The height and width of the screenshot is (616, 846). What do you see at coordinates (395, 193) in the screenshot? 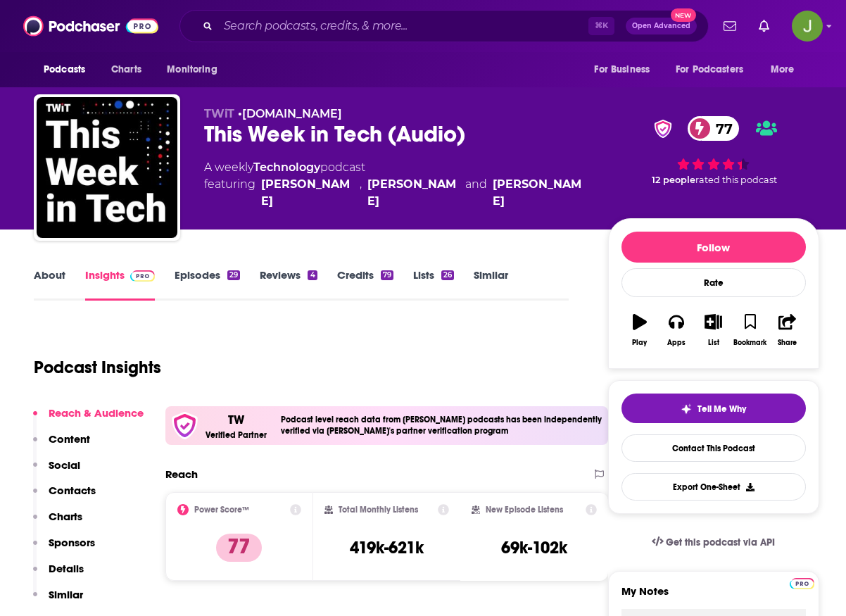
I see `span: featuring` at bounding box center [395, 193].